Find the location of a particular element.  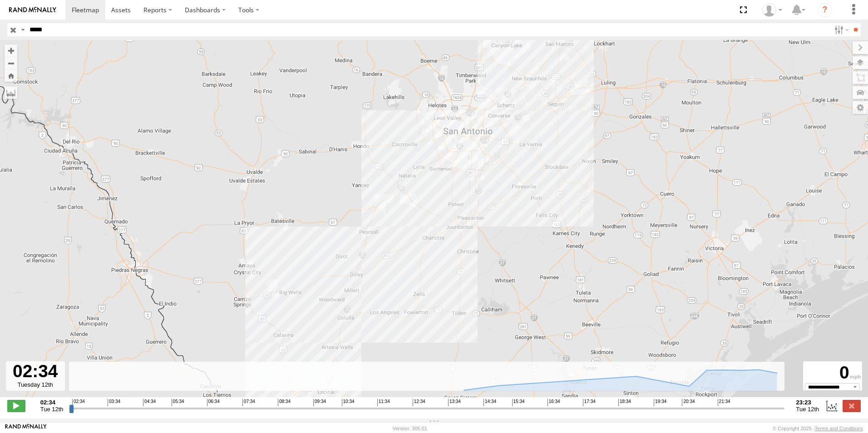

span: 02:34 is located at coordinates (79, 403).